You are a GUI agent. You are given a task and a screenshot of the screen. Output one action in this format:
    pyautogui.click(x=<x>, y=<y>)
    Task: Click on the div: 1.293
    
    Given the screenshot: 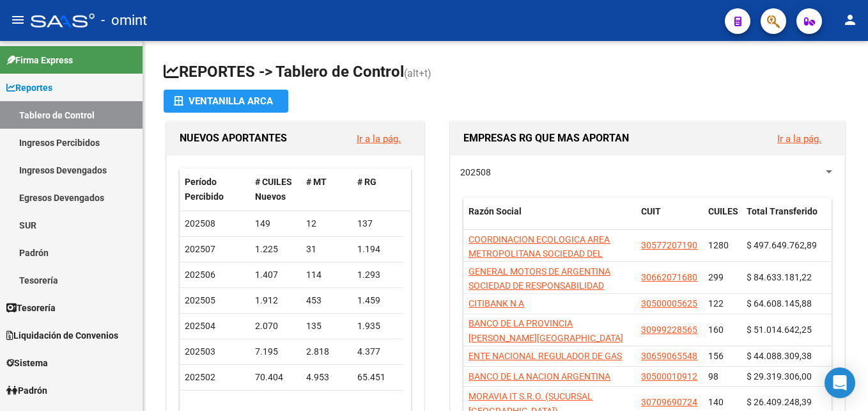 What is the action you would take?
    pyautogui.click(x=378, y=275)
    